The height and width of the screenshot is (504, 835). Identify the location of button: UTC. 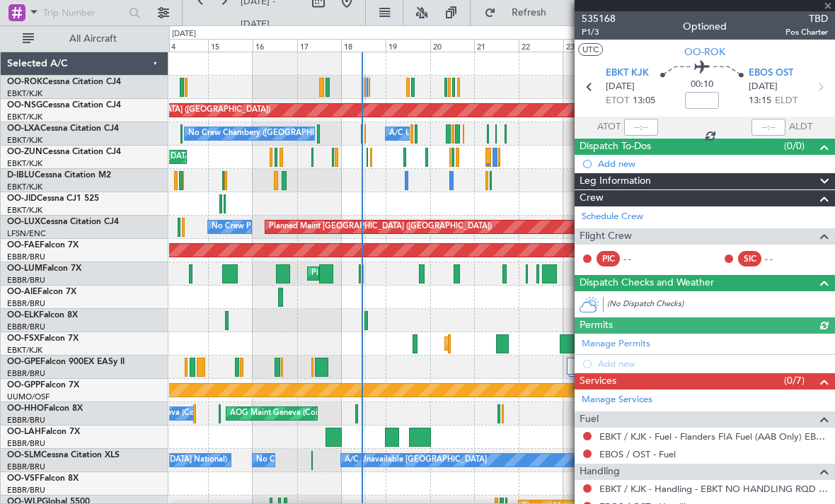
(590, 50).